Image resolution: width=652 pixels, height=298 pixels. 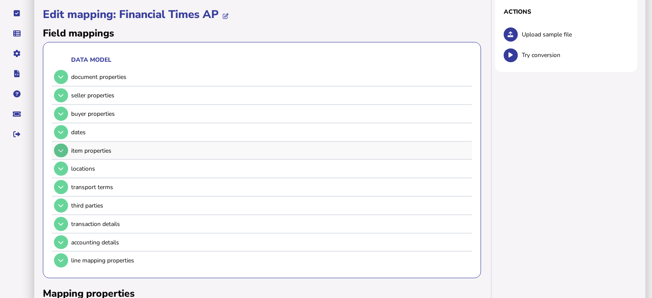 What do you see at coordinates (270, 150) in the screenshot?
I see `div: item properties` at bounding box center [270, 150].